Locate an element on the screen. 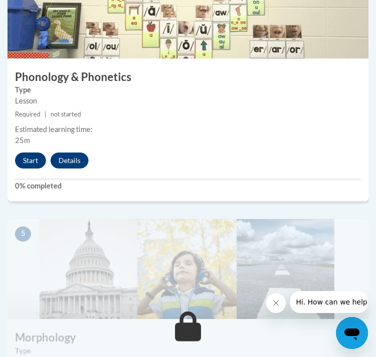  div: Lesson is located at coordinates (188, 101).